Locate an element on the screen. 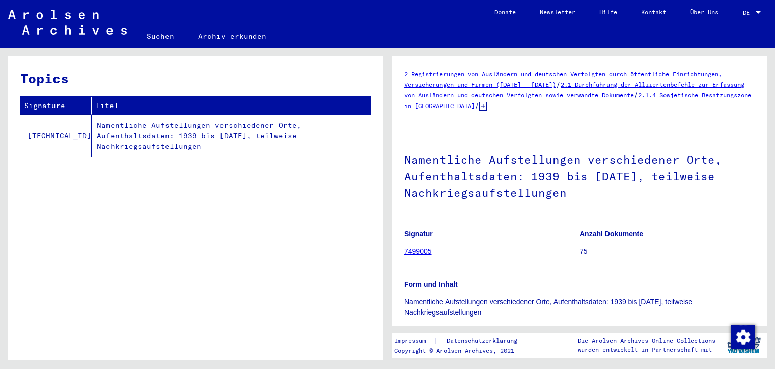 This screenshot has height=369, width=775. b: Signatur is located at coordinates (419, 234).